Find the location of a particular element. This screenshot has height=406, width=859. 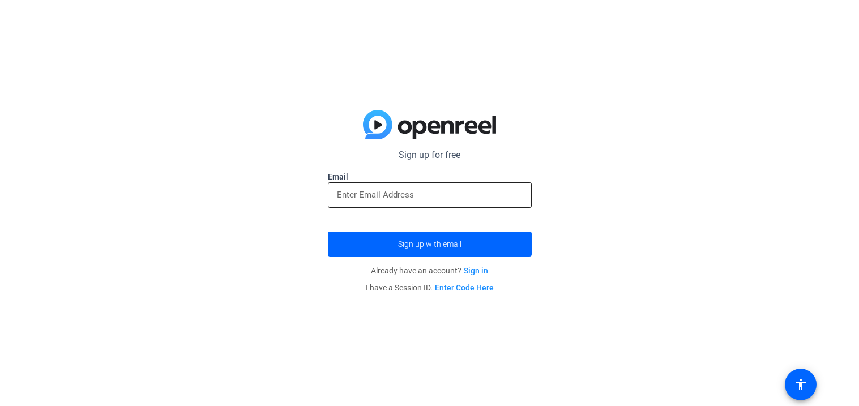

a: Enter Code Here is located at coordinates (464, 288).